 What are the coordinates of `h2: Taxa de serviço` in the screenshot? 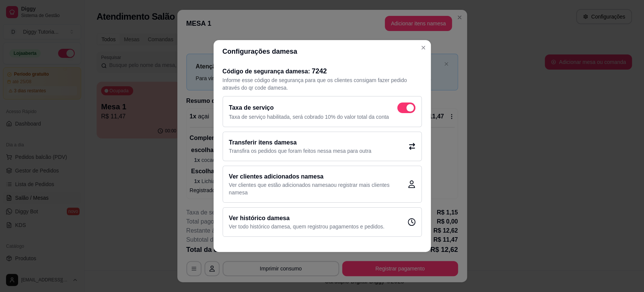 It's located at (251, 108).